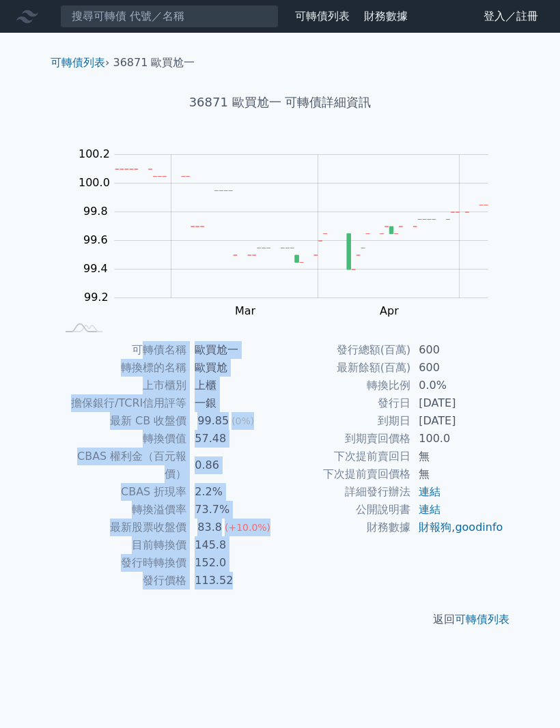 This screenshot has height=728, width=560. I want to click on td: 73.7%, so click(233, 510).